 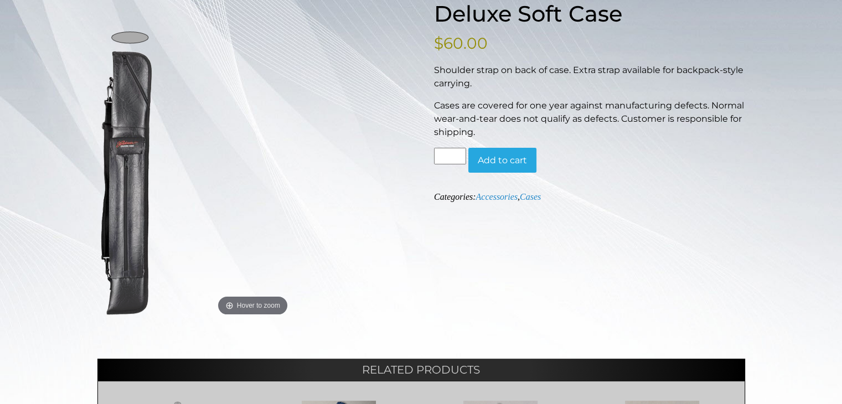 What do you see at coordinates (460, 43) in the screenshot?
I see `bdi: 60.00` at bounding box center [460, 43].